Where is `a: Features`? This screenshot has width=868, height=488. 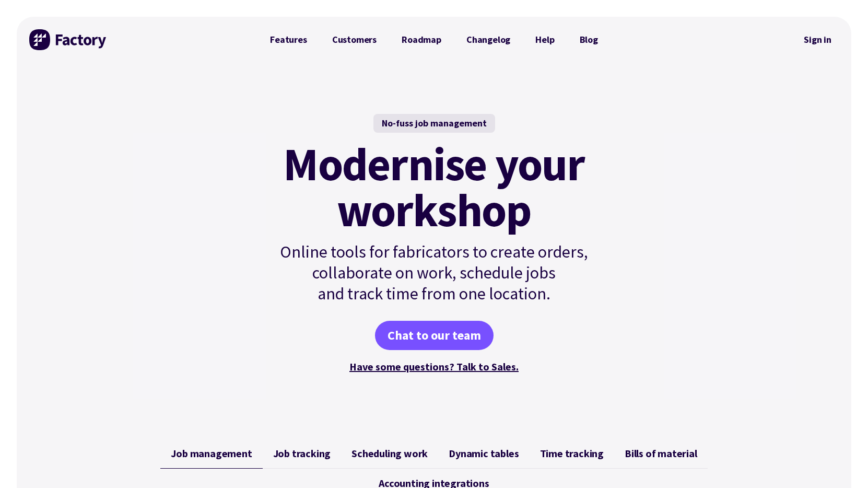 a: Features is located at coordinates (289, 40).